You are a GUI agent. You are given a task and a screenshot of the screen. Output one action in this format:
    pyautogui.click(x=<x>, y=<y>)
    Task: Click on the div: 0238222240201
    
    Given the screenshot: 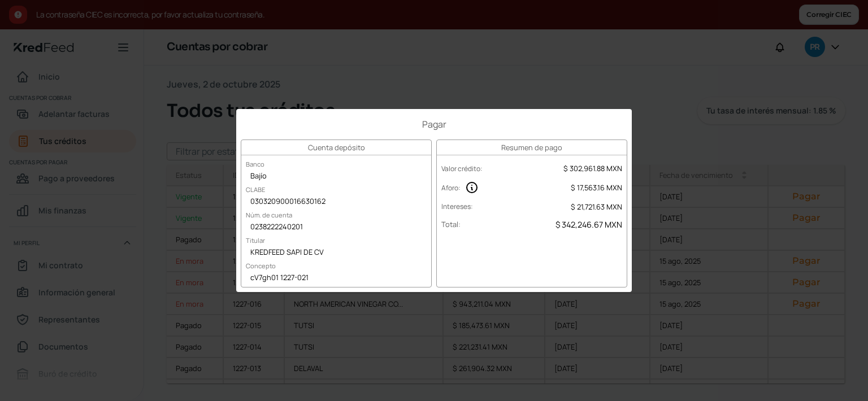 What is the action you would take?
    pyautogui.click(x=336, y=228)
    